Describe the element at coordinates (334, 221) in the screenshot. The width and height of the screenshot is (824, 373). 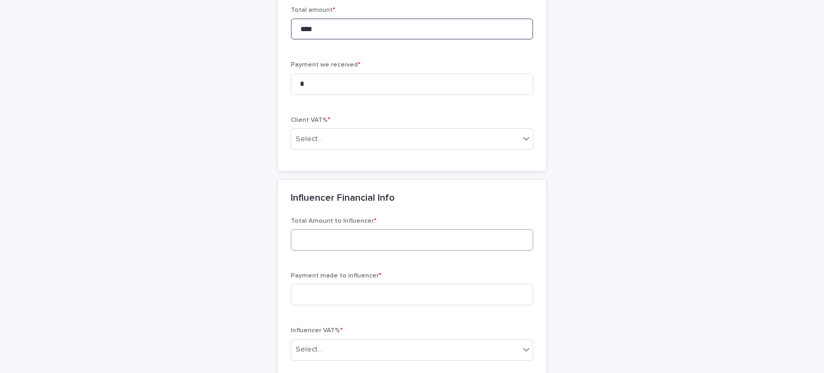
I see `span: Total Amount to Influencer` at that location.